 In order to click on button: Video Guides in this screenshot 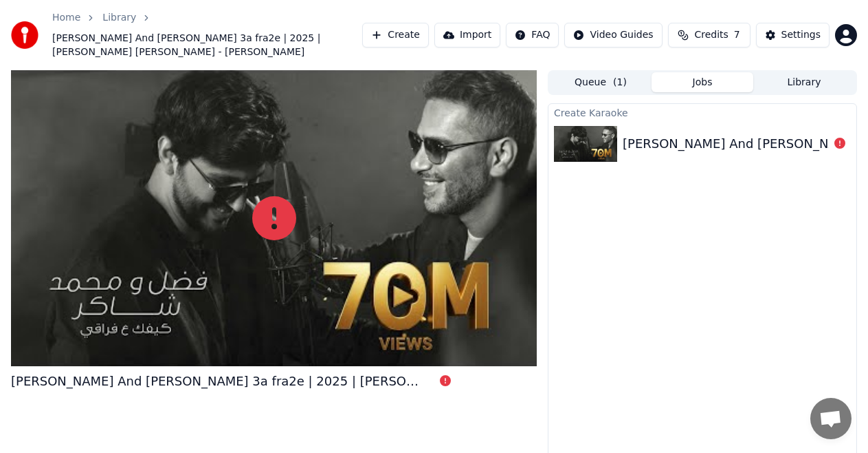, I will do `click(613, 35)`.